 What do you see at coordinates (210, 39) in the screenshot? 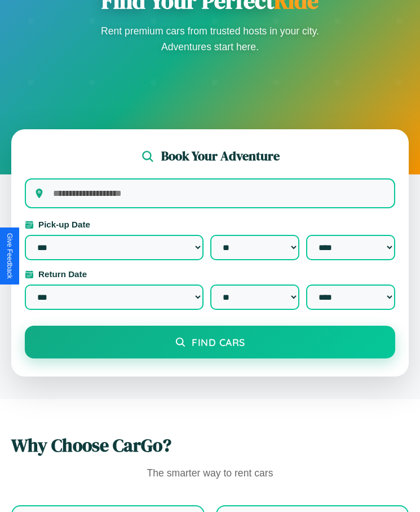
I see `p: Rent premium cars from trusted hosts in your city. Adventures start here.` at bounding box center [210, 39].